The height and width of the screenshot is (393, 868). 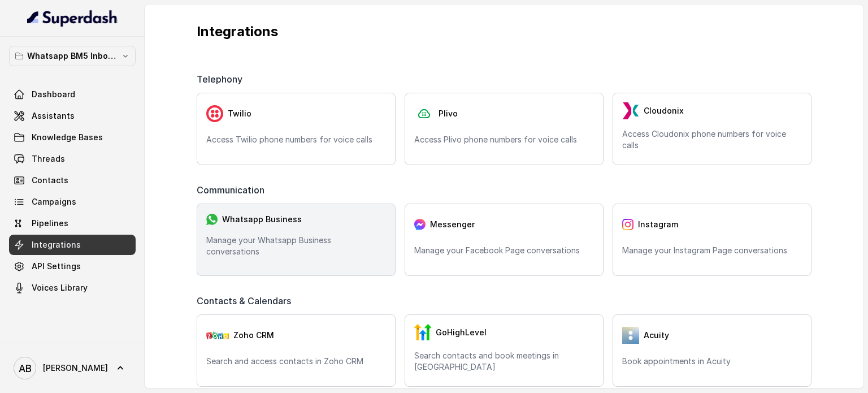 I want to click on span: Instagram, so click(x=658, y=224).